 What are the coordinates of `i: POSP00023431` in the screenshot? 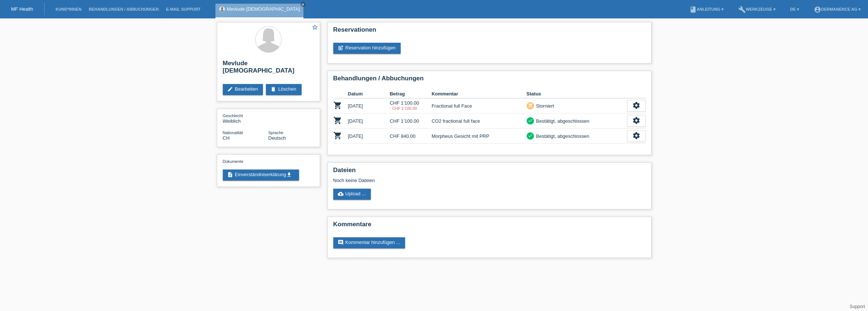 It's located at (338, 135).